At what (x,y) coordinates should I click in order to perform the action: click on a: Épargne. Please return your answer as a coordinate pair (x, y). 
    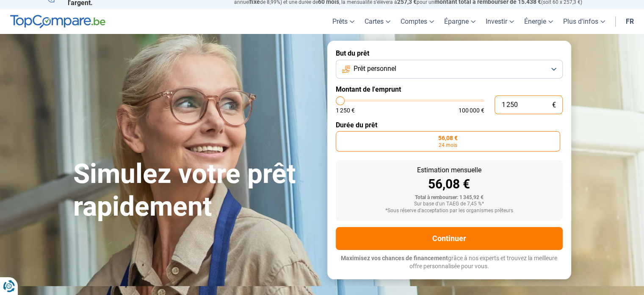
    Looking at the image, I should click on (460, 21).